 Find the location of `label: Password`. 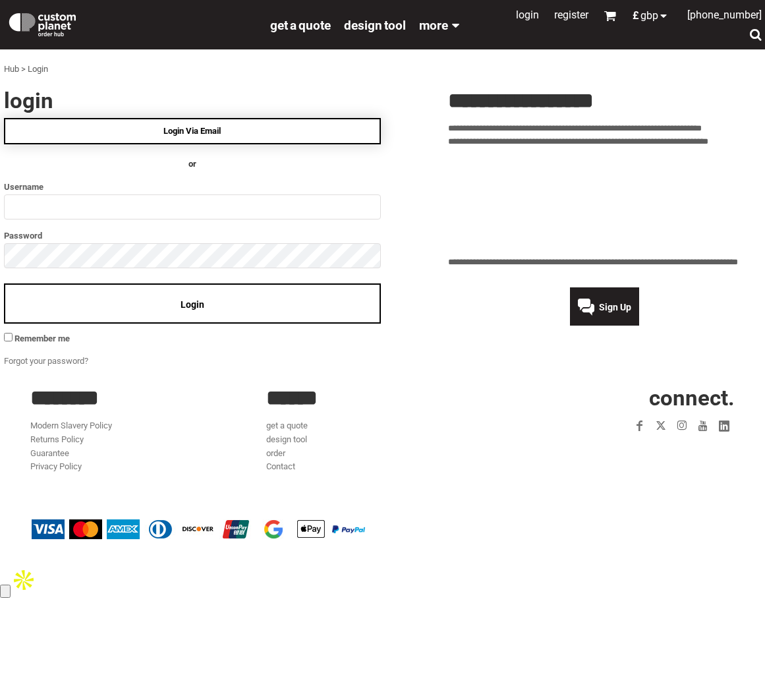

label: Password is located at coordinates (193, 235).